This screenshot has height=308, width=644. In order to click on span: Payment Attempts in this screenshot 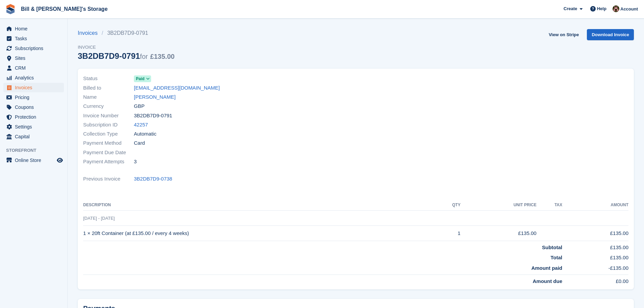, I will do `click(108, 162)`.